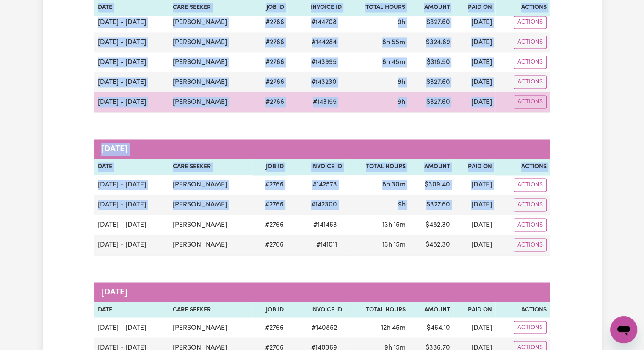 The height and width of the screenshot is (350, 644). What do you see at coordinates (326, 245) in the screenshot?
I see `span: # 141011` at bounding box center [326, 245].